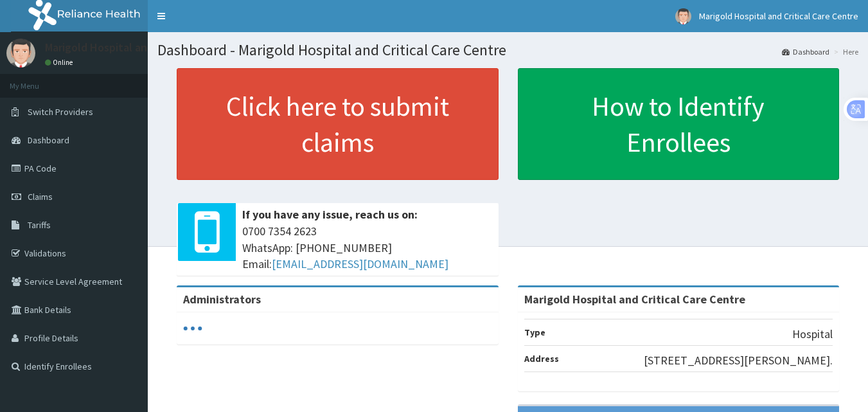 This screenshot has height=412, width=868. What do you see at coordinates (508, 50) in the screenshot?
I see `h1: Dashboard - Marigold Hospital and Critical Care Centre` at bounding box center [508, 50].